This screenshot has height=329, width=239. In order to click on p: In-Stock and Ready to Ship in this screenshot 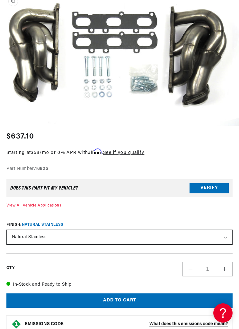, I will do `click(119, 285)`.